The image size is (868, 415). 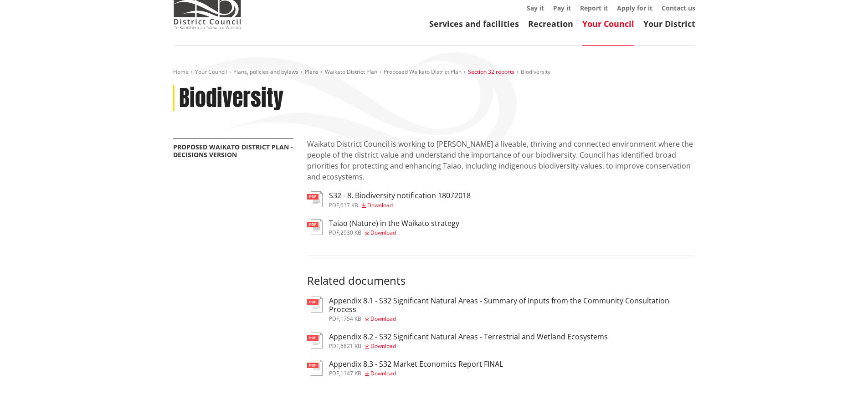 What do you see at coordinates (351, 373) in the screenshot?
I see `span: 1147 KB` at bounding box center [351, 373].